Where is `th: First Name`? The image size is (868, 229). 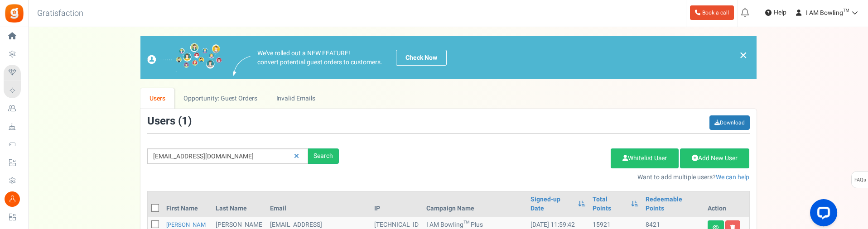
th: First Name is located at coordinates (187, 204).